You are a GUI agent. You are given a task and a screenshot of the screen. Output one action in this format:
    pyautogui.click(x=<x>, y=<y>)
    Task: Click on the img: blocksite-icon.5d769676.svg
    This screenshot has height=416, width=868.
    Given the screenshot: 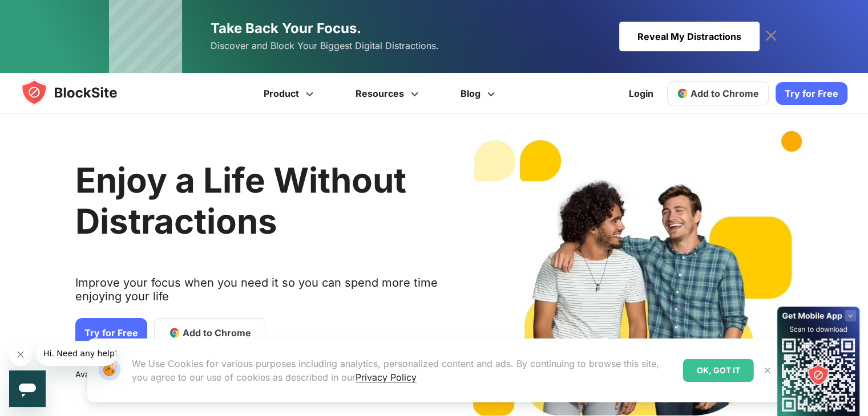 What is the action you would take?
    pyautogui.click(x=80, y=92)
    